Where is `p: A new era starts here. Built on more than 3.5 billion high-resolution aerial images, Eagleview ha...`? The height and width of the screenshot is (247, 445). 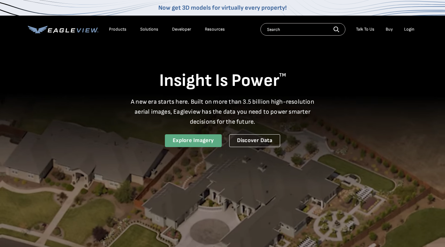 p: A new era starts here. Built on more than 3.5 billion high-resolution aerial images, Eagleview ha... is located at coordinates (223, 112).